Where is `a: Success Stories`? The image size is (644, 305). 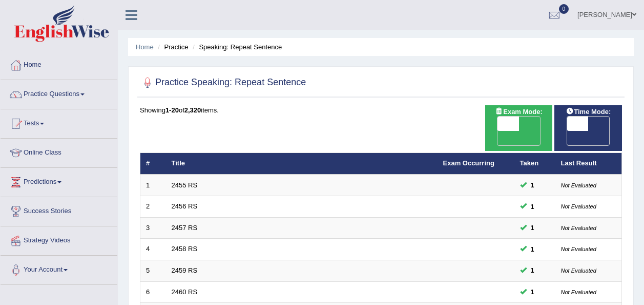 a: Success Stories is located at coordinates (59, 210).